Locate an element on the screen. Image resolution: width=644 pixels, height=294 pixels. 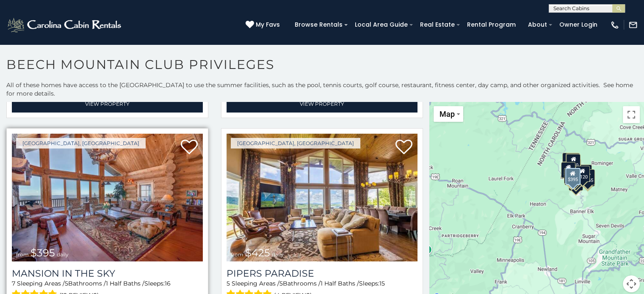
span: 15 is located at coordinates (382, 283).